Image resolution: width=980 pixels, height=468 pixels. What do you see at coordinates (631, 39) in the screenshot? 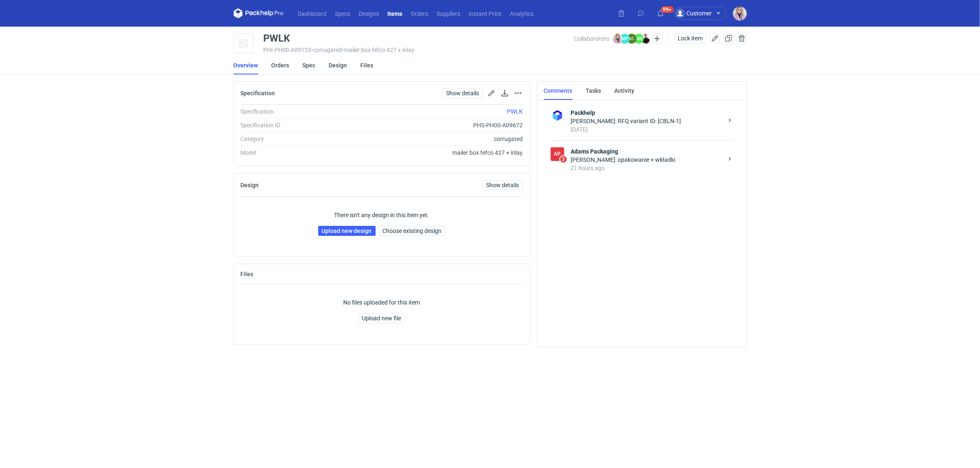
I see `figcaption: ŁC` at bounding box center [631, 39].